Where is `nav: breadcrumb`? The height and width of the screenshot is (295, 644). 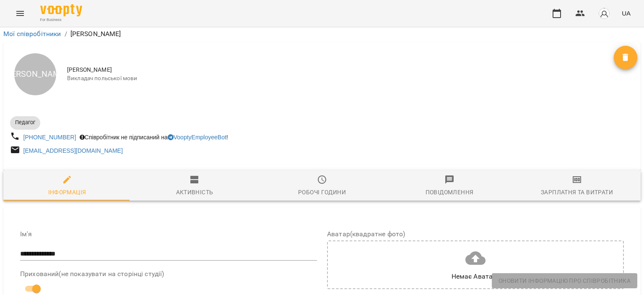 nav: breadcrumb is located at coordinates (322, 34).